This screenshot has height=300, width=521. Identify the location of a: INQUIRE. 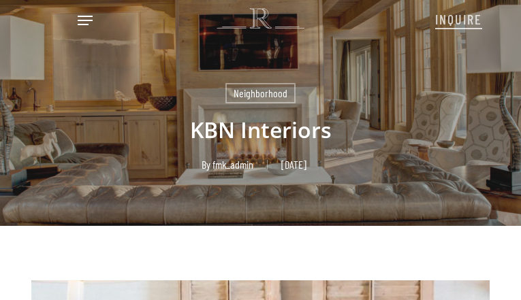
(458, 18).